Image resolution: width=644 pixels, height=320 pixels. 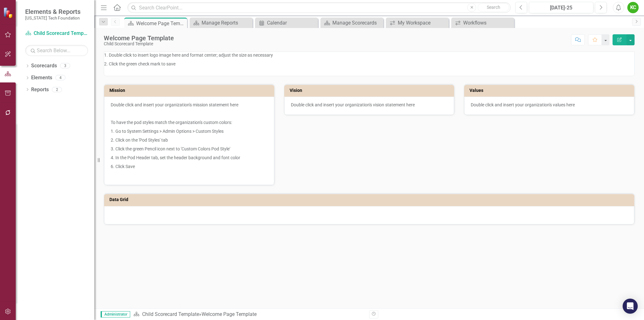 I want to click on p: Double click and insert your organization's values here, so click(x=549, y=105).